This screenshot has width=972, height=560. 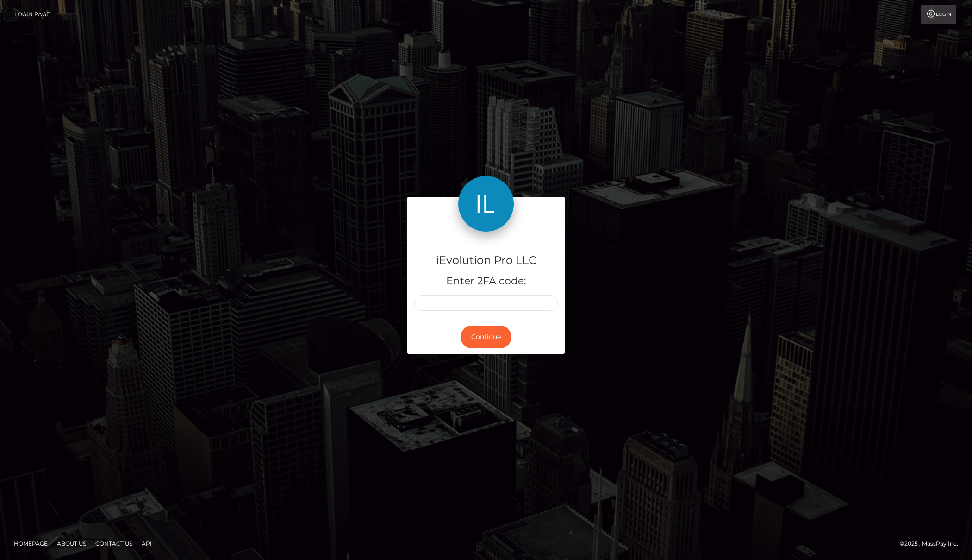 What do you see at coordinates (486, 204) in the screenshot?
I see `img: iEvolution Pro LLC` at bounding box center [486, 204].